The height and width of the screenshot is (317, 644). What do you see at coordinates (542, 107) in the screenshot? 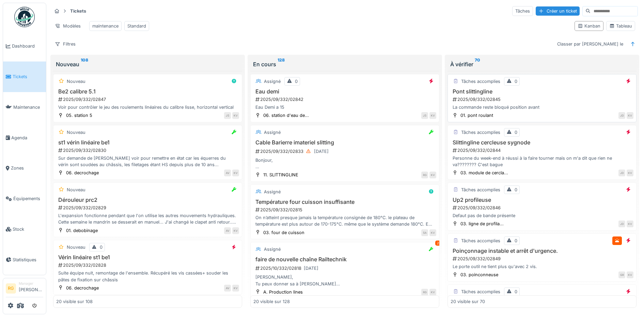
I see `div: La commande reste bloqué position avant` at bounding box center [542, 107].